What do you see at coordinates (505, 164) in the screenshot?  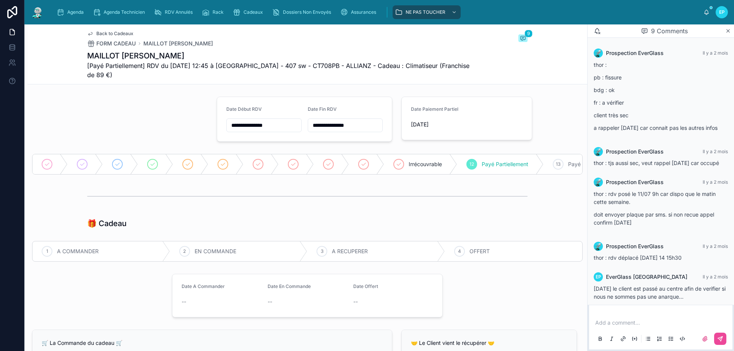 I see `span: Payé Partiellement` at bounding box center [505, 164].